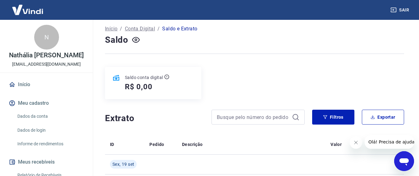  What do you see at coordinates (123, 164) in the screenshot?
I see `span: Sex, 19 set` at bounding box center [123, 164].